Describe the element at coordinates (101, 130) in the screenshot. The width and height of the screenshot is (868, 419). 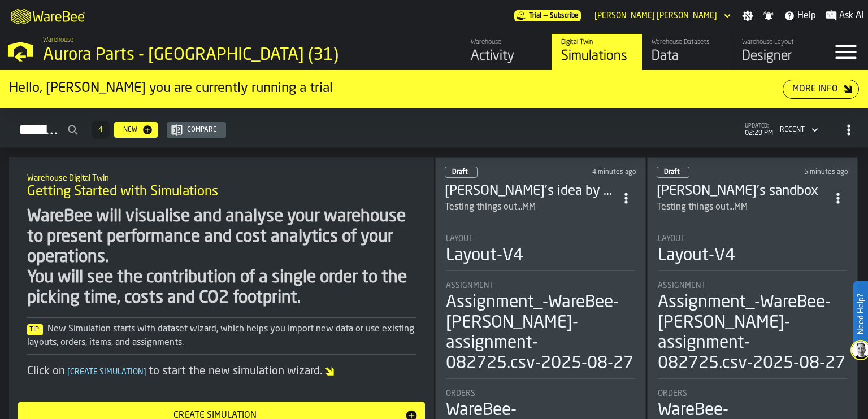
I see `span: 4` at that location.